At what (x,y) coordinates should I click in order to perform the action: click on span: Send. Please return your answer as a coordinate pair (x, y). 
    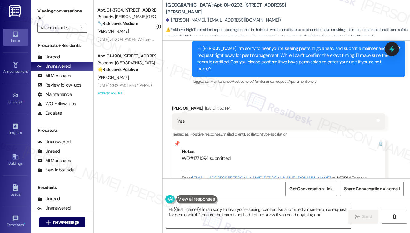
    Looking at the image, I should click on (367, 217).